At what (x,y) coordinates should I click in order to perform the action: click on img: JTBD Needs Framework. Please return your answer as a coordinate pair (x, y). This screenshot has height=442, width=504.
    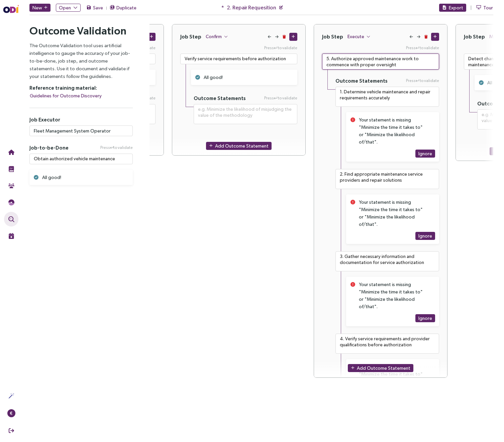
    Looking at the image, I should click on (12, 202).